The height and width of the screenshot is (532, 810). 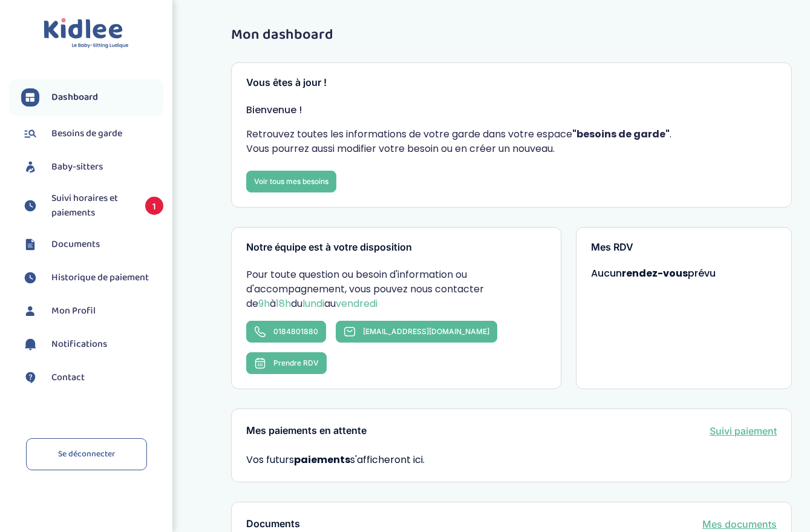 I want to click on img: dashboard.svg, so click(x=30, y=98).